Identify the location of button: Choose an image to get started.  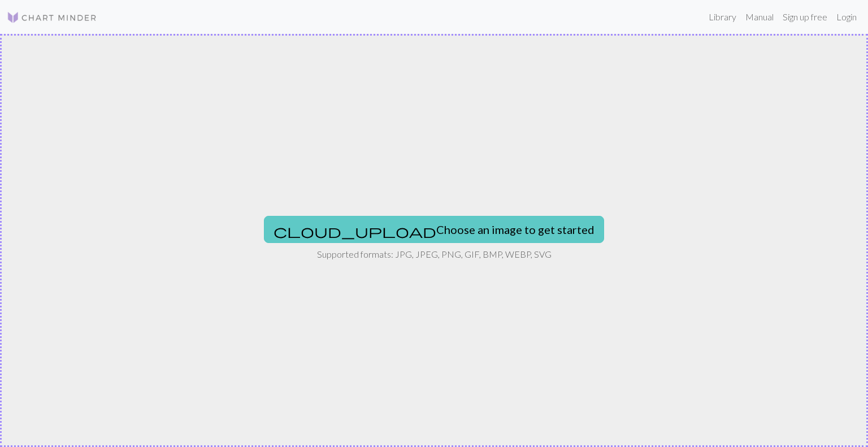
(434, 229).